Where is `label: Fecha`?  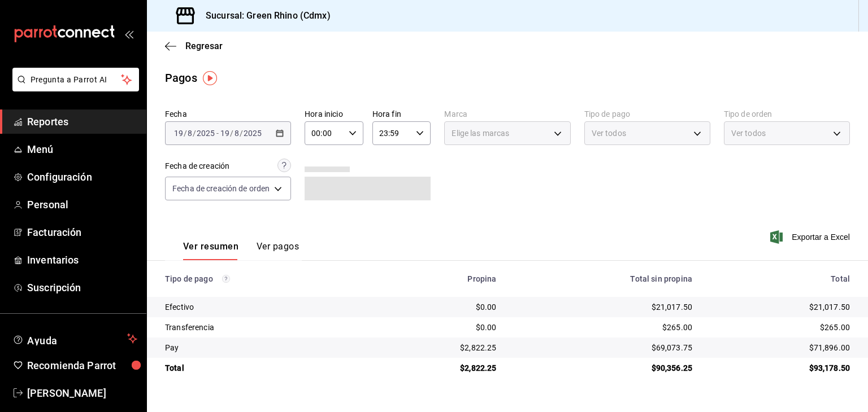
label: Fecha is located at coordinates (228, 114).